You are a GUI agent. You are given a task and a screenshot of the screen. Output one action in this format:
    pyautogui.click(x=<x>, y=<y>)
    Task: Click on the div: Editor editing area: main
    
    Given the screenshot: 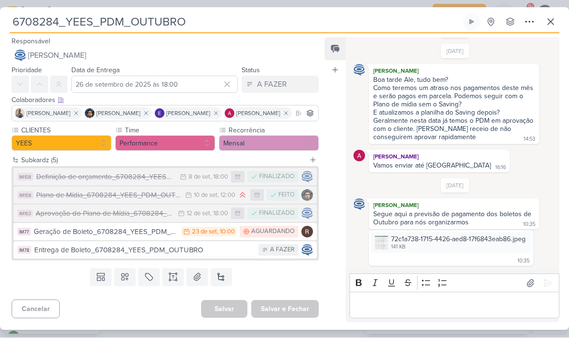 What is the action you would take?
    pyautogui.click(x=454, y=306)
    